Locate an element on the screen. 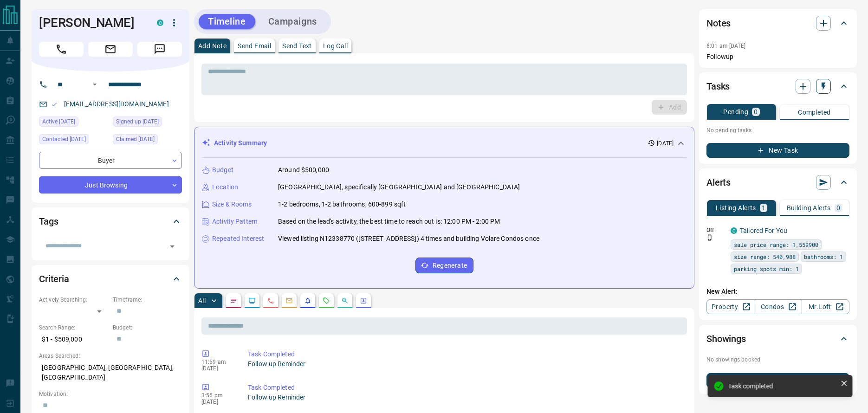  p: Budget is located at coordinates (223, 170).